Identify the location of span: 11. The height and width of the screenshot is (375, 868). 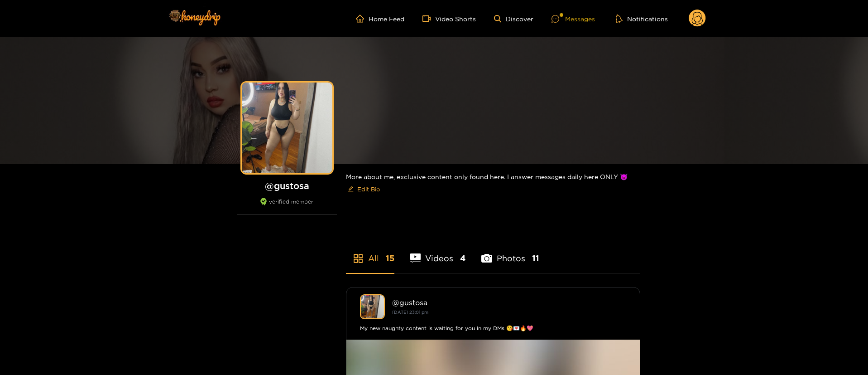
(535, 258).